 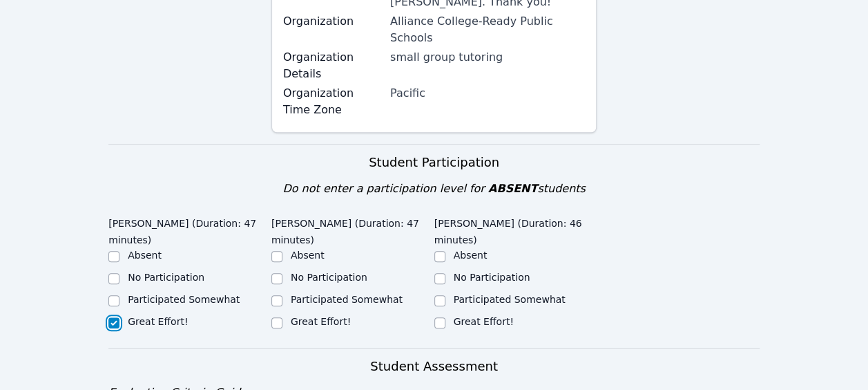 What do you see at coordinates (332, 65) in the screenshot?
I see `label: Organization Details` at bounding box center [332, 65].